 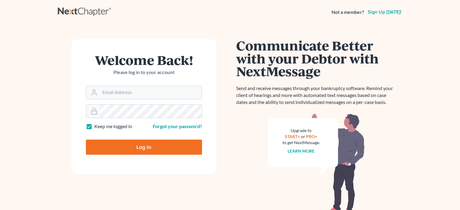 I want to click on a: PRO+, so click(x=312, y=137).